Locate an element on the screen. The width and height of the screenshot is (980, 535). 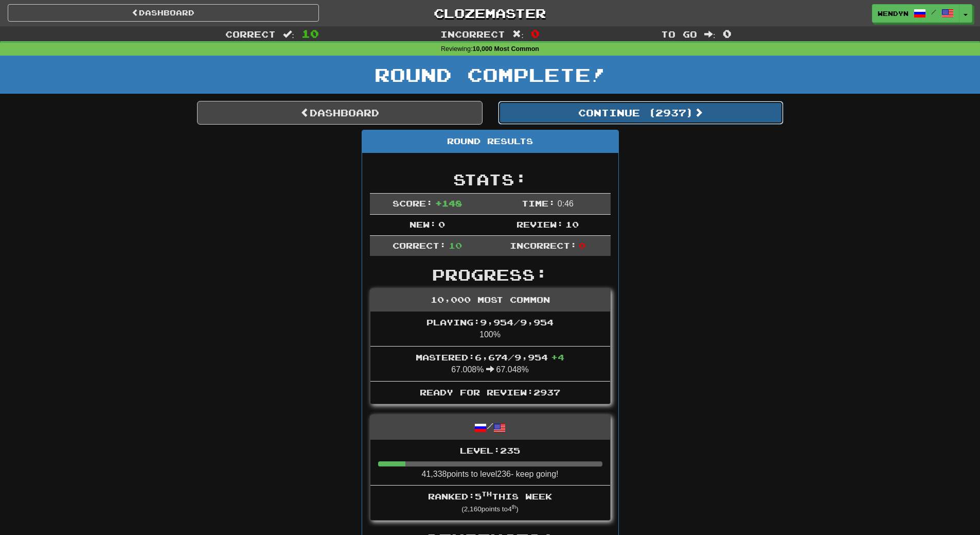
button: Continue (2937) is located at coordinates (641, 113).